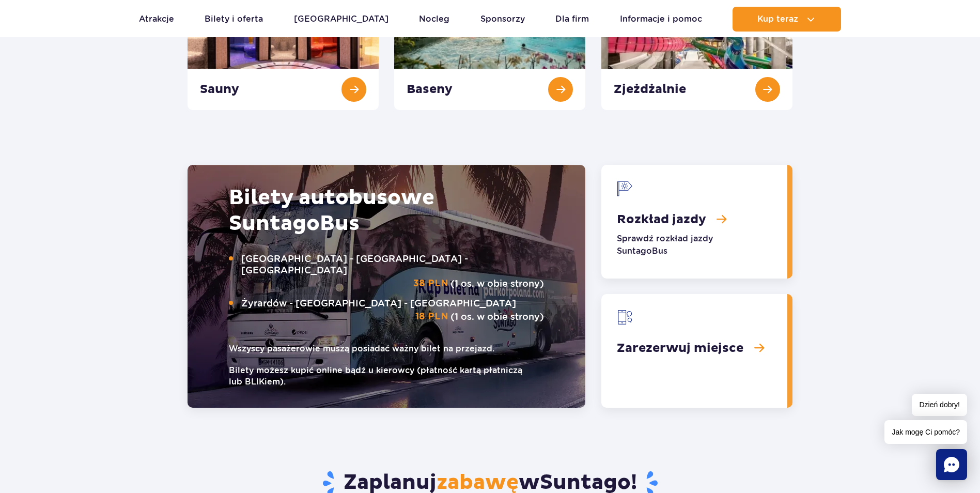 This screenshot has height=493, width=980. I want to click on span: Dzień dobry!, so click(939, 405).